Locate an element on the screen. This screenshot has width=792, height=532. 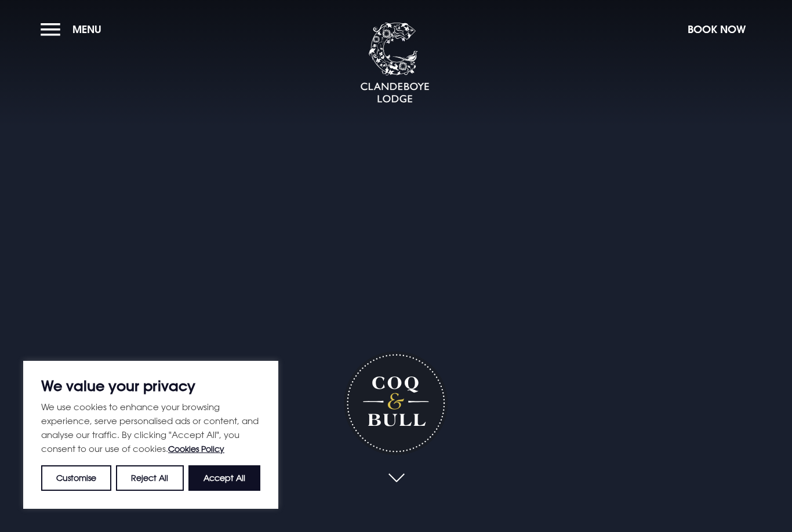
h1: Coq & Bull is located at coordinates (395, 402).